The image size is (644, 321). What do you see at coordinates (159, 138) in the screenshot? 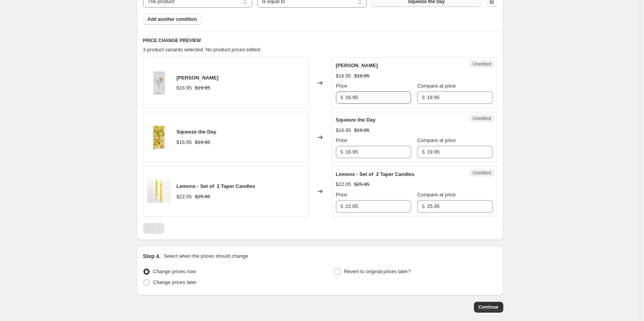
I see `img: D23014_9b346cbd-f853-4ab4-9a11-215925dd6cec_80x.jpg` at bounding box center [159, 138].